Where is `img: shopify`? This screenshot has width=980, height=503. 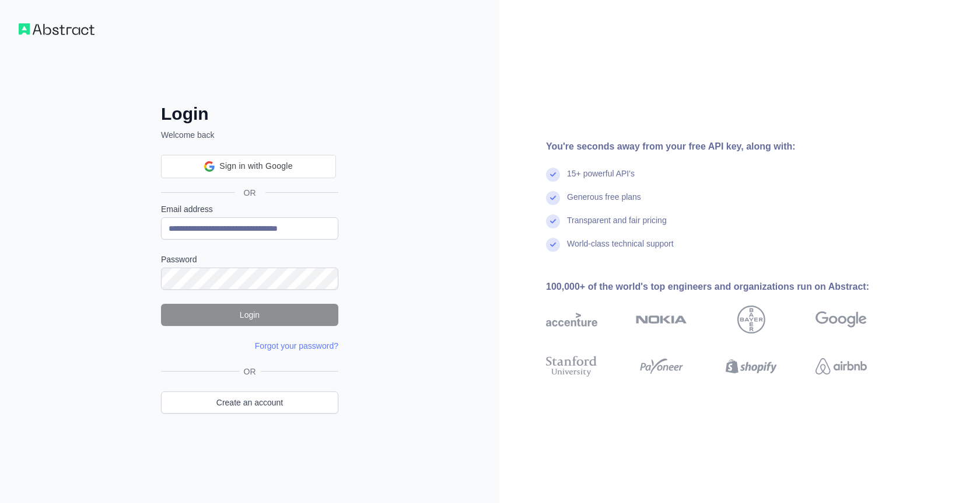 img: shopify is located at coordinates (751, 366).